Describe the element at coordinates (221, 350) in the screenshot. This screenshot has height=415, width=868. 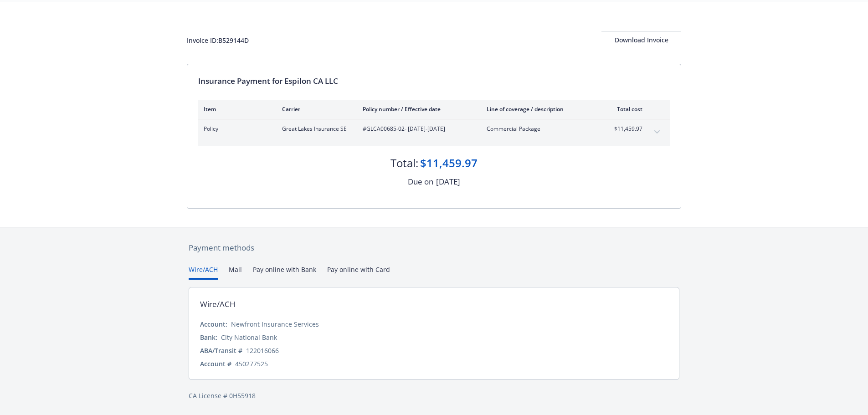
I see `div: ABA/Transit #` at that location.